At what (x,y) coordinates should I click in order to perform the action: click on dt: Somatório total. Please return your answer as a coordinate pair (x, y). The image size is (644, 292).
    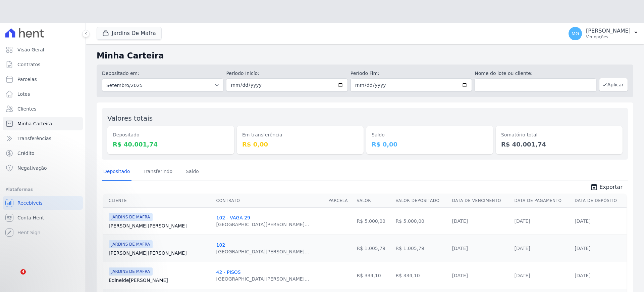
    Looking at the image, I should click on (559, 135).